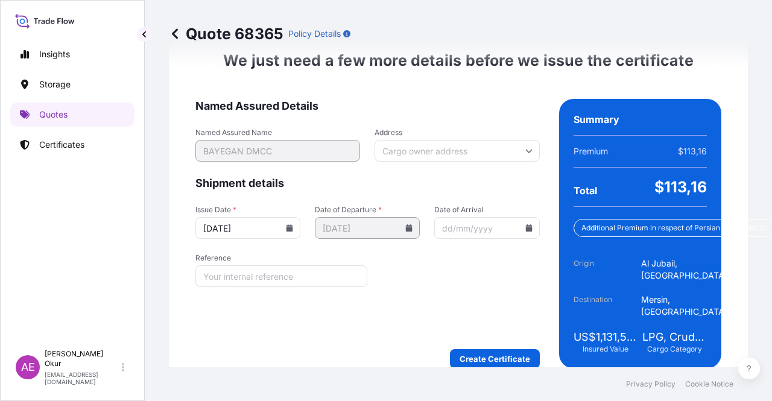  What do you see at coordinates (281, 258) in the screenshot?
I see `span: Reference` at bounding box center [281, 258].